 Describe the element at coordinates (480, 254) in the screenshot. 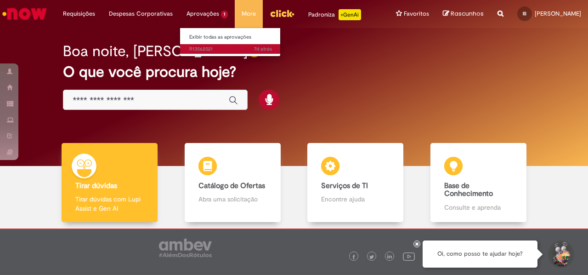

I see `div: Oi, como posso te ajudar hoje?` at that location.